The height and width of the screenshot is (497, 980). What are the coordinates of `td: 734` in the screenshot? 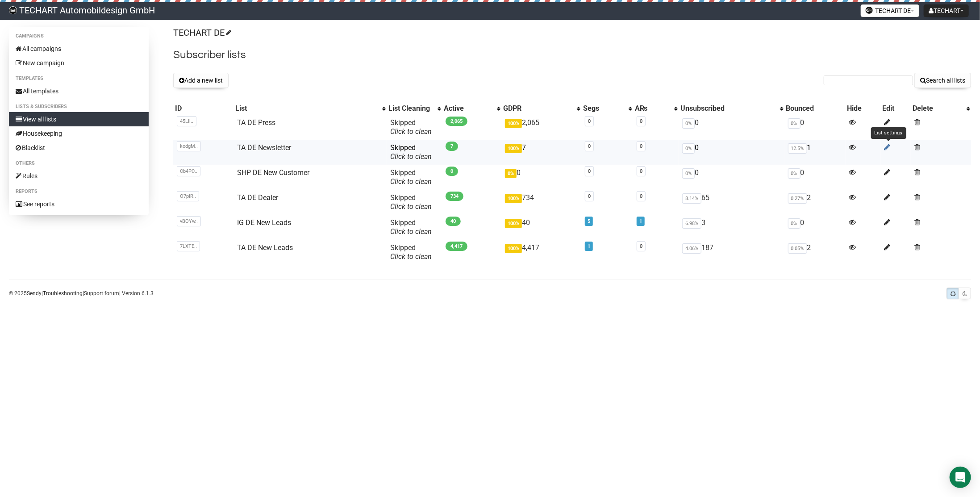 It's located at (541, 202).